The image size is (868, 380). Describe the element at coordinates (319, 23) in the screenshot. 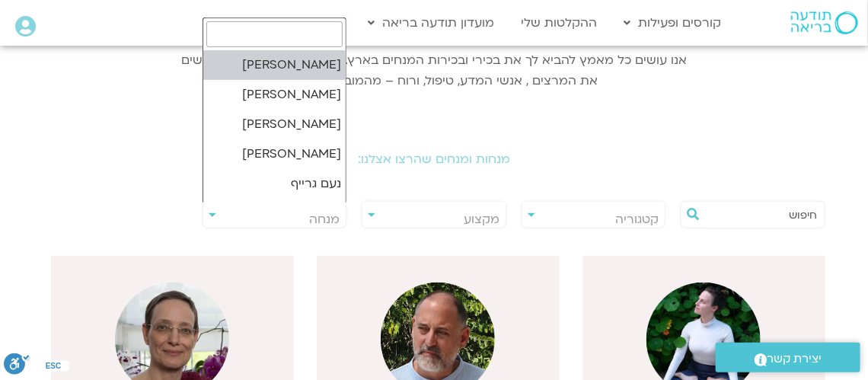

I see `a: עזרה` at that location.